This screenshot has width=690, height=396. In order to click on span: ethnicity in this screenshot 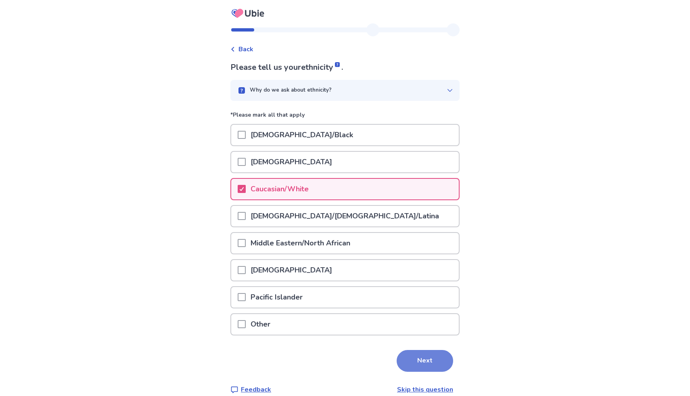, I will do `click(321, 67)`.